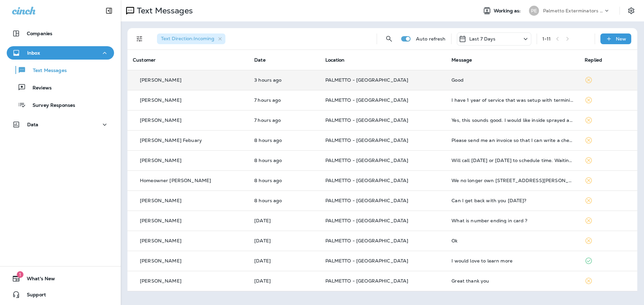 Image resolution: width=644 pixels, height=305 pixels. Describe the element at coordinates (139, 39) in the screenshot. I see `button: Filters` at that location.